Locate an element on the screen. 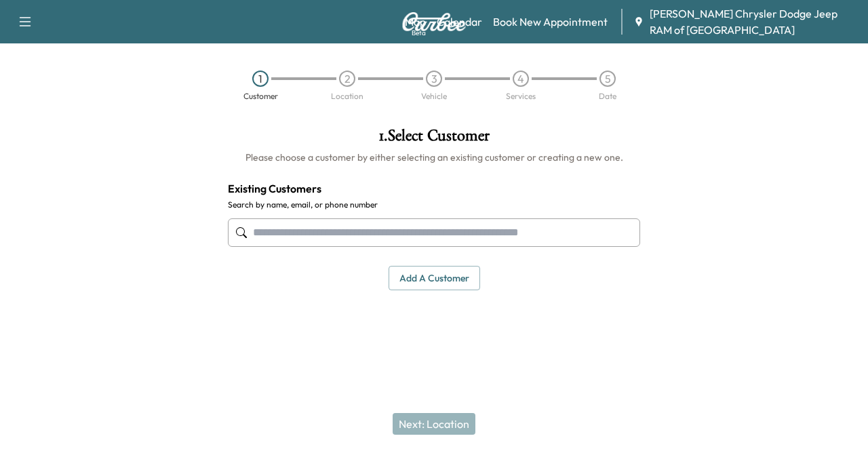  div: 2 is located at coordinates (348, 78).